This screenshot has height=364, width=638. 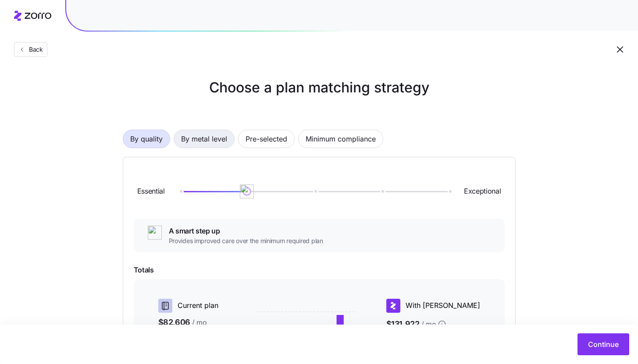 I want to click on span: $82,606, so click(x=191, y=322).